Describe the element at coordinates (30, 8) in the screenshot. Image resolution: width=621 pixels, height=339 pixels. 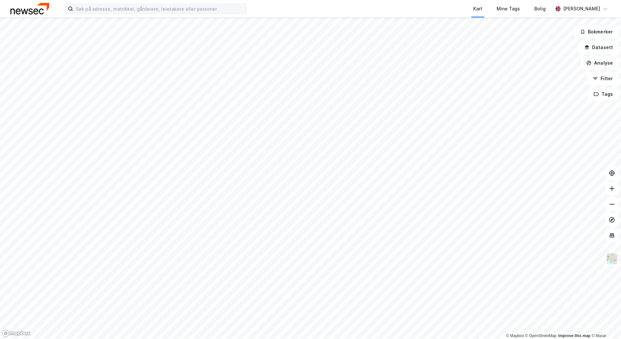
I see `img: newsec-logo.f6e21ccffca1b3a03d2d.png` at that location.